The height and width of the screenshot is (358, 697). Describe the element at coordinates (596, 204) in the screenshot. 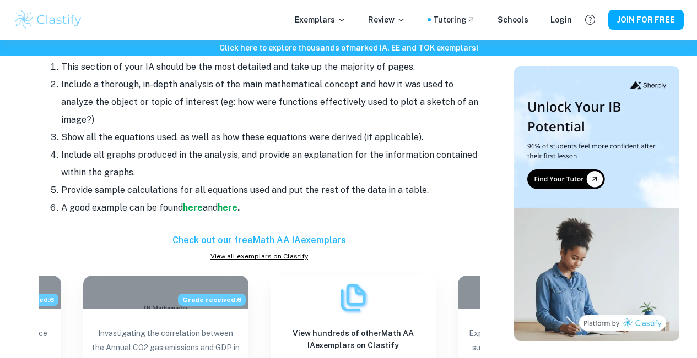

I see `a: Thumbnail` at that location.